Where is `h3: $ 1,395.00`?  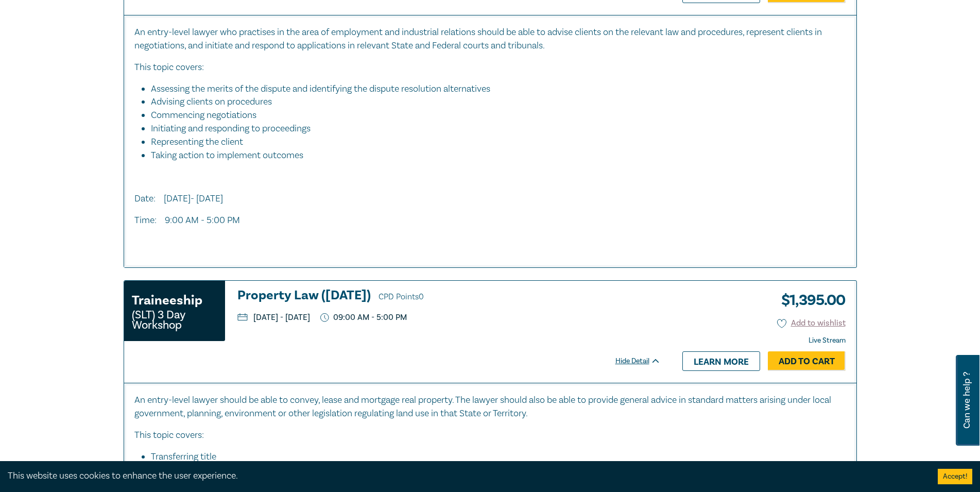 h3: $ 1,395.00 is located at coordinates (810, 300).